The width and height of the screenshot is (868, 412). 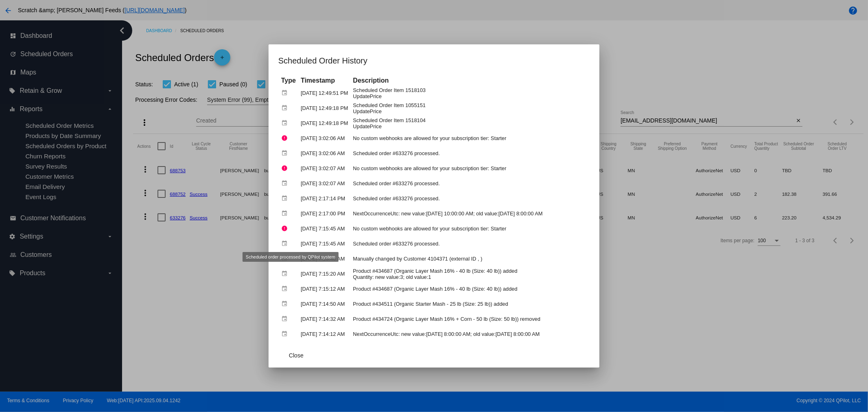 What do you see at coordinates (288, 80) in the screenshot?
I see `th: Type` at bounding box center [288, 80].